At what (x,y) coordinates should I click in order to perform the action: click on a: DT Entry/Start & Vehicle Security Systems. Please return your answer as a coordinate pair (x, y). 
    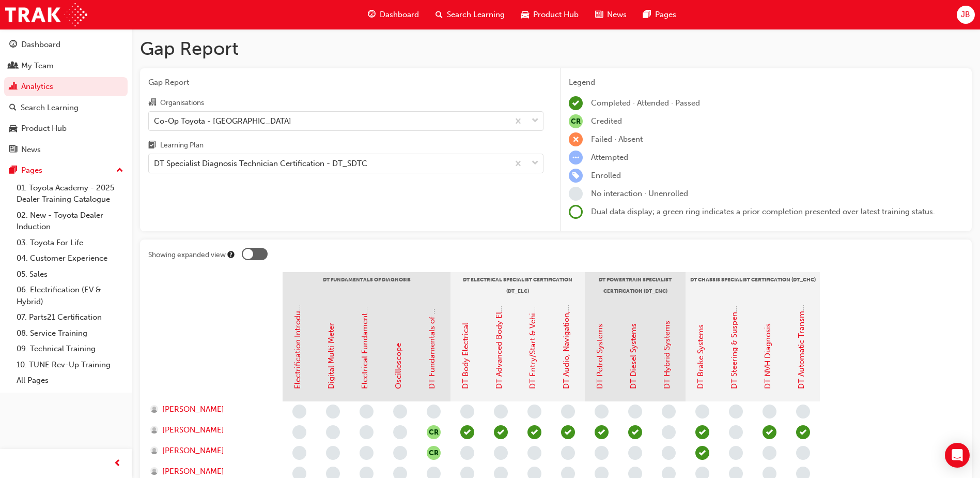
    Looking at the image, I should click on (533, 314).